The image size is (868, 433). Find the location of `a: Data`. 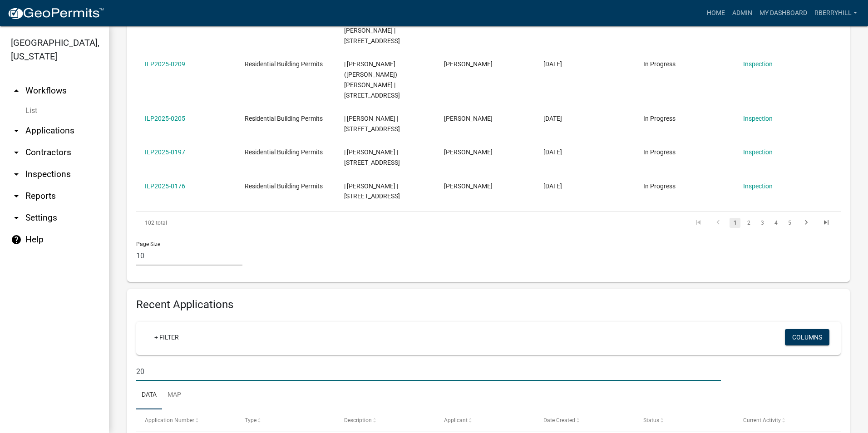

a: Data is located at coordinates (149, 396).